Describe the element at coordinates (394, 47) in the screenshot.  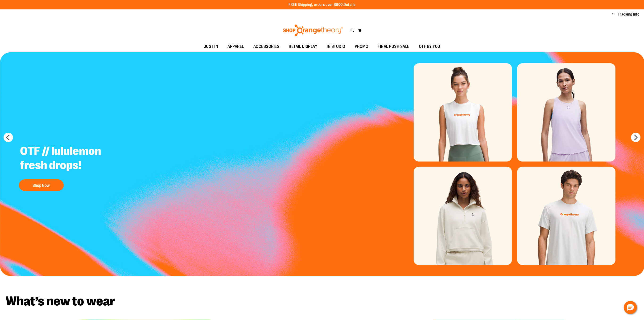
I see `a: FINAL PUSH SALE` at that location.